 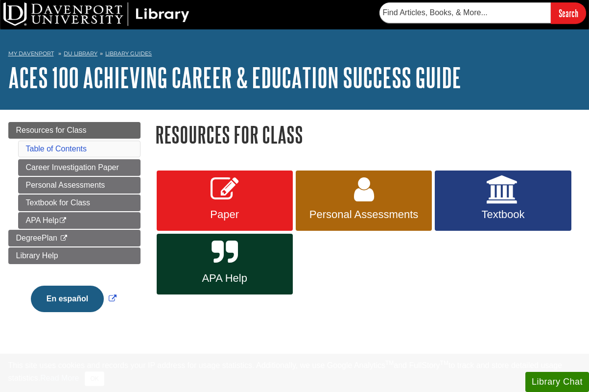 I want to click on a: Paper, so click(x=225, y=201).